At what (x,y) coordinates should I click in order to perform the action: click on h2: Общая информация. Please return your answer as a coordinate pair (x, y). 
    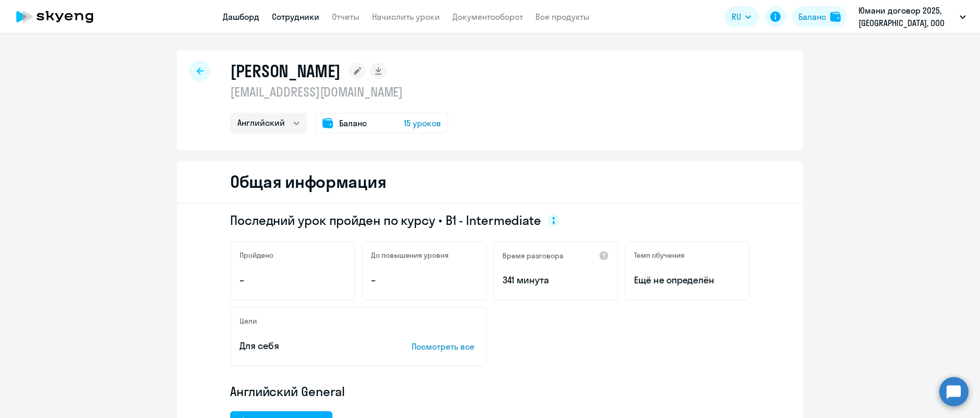
    Looking at the image, I should click on (308, 181).